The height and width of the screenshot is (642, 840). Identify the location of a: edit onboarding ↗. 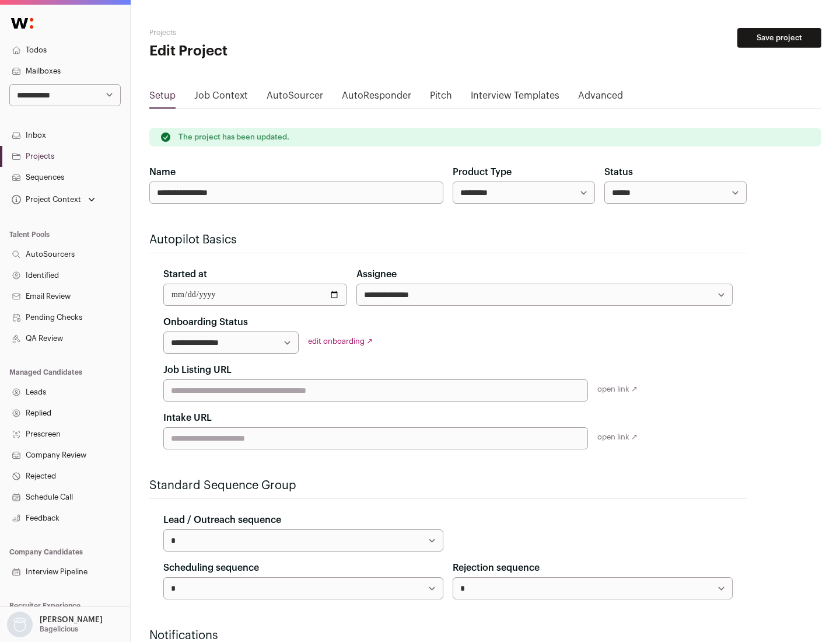
(340, 341).